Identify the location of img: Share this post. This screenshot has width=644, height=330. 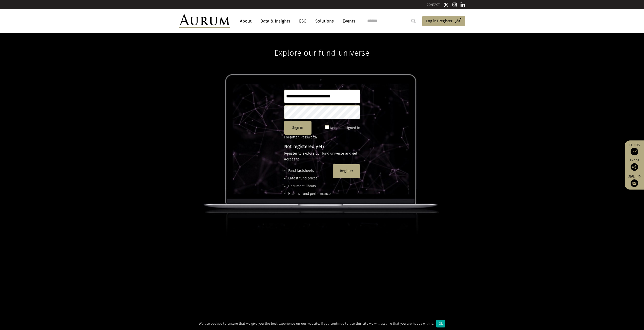
(634, 168).